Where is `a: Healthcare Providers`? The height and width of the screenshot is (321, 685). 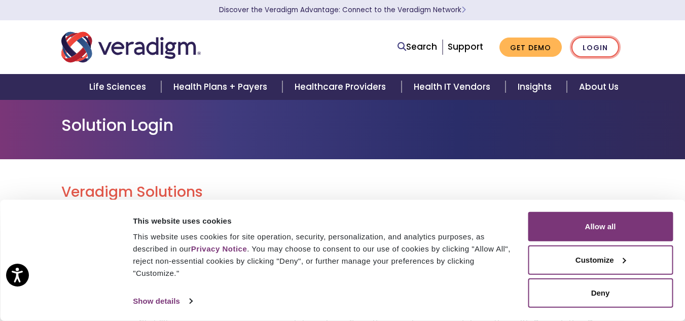 a: Healthcare Providers is located at coordinates (342, 87).